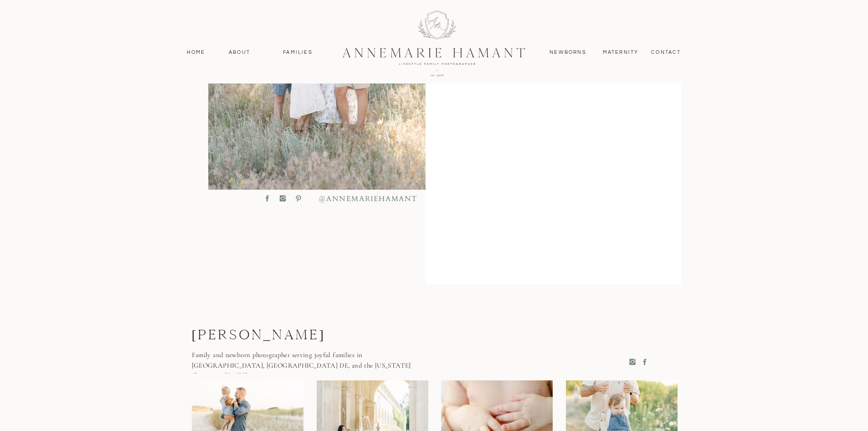 Image resolution: width=868 pixels, height=431 pixels. What do you see at coordinates (620, 52) in the screenshot?
I see `nav: MAternity` at bounding box center [620, 52].